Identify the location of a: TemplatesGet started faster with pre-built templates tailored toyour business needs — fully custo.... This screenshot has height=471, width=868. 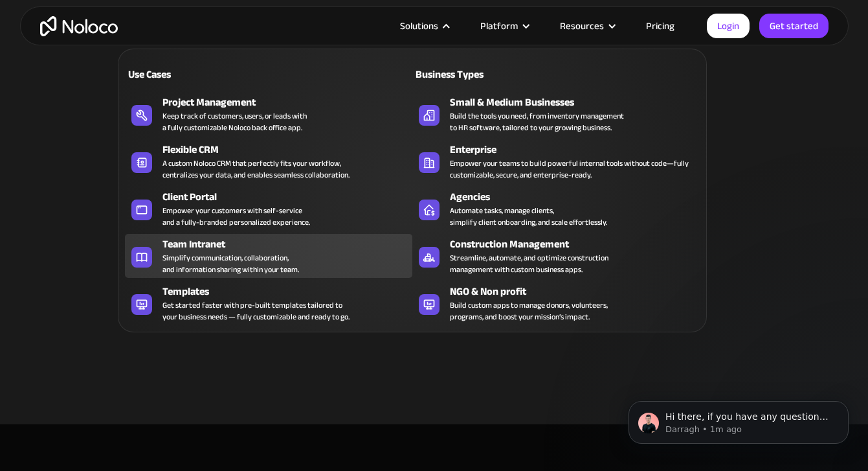
(269, 303).